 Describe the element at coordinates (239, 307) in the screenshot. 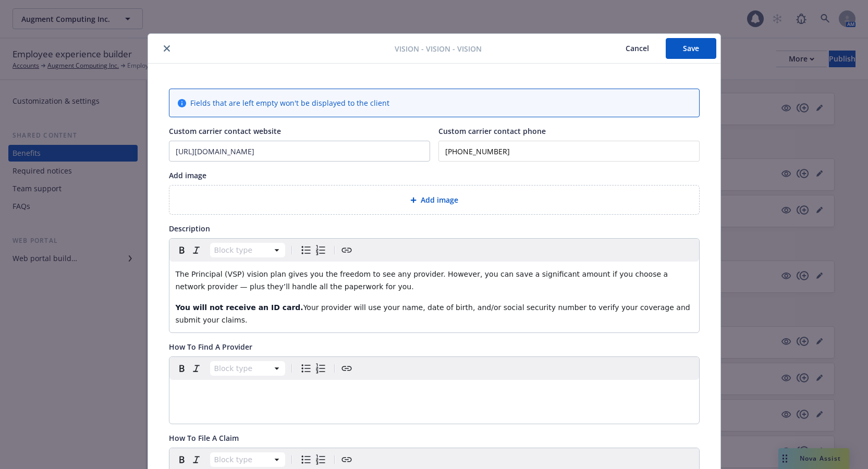

I see `strong: You will not receive an ID card.` at that location.